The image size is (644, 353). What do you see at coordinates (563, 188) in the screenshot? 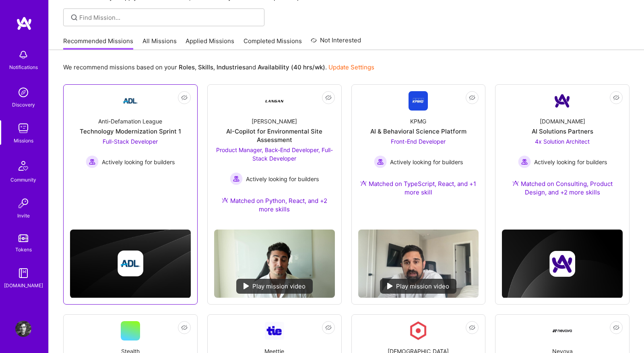
I see `div: Matched on Consulting, Product Design, and +2 more skills` at bounding box center [563, 188].